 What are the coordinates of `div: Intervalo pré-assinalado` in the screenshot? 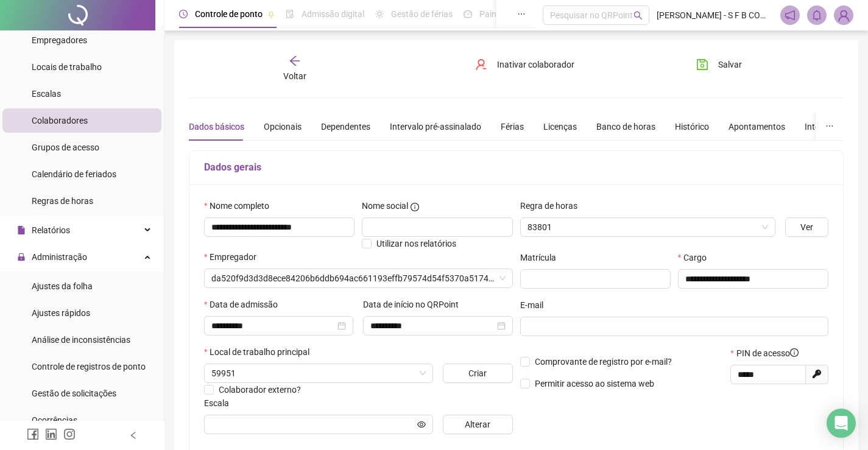 It's located at (436, 126).